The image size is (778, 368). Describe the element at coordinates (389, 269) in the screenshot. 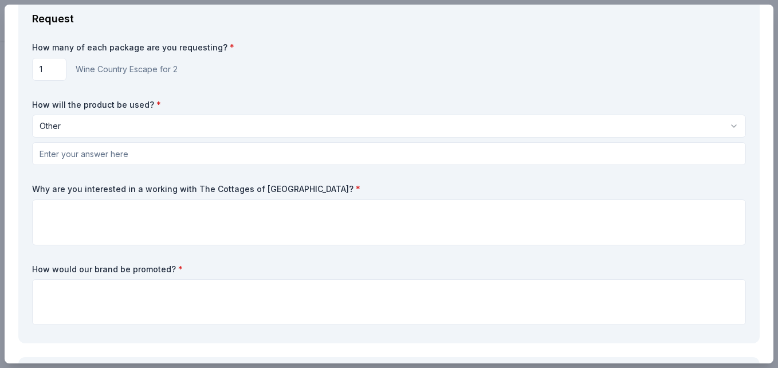

I see `label: How would our brand be promoted?` at that location.